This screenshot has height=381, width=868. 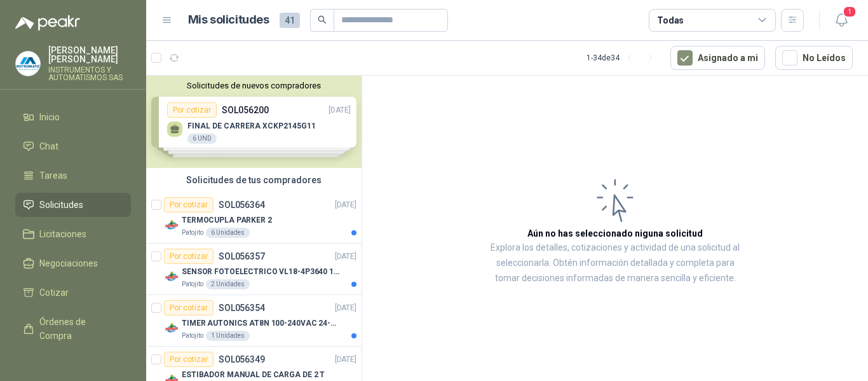 What do you see at coordinates (229, 20) in the screenshot?
I see `h1: Mis solicitudes` at bounding box center [229, 20].